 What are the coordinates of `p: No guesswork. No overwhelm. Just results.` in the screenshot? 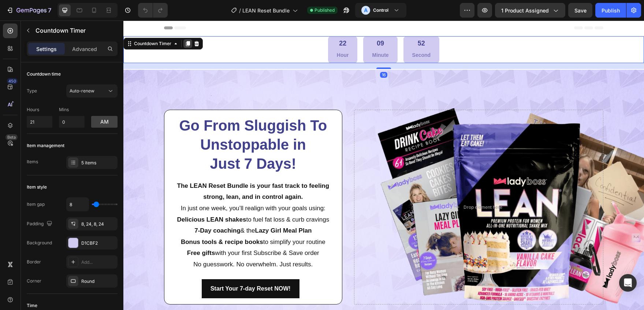 It's located at (130, 244).